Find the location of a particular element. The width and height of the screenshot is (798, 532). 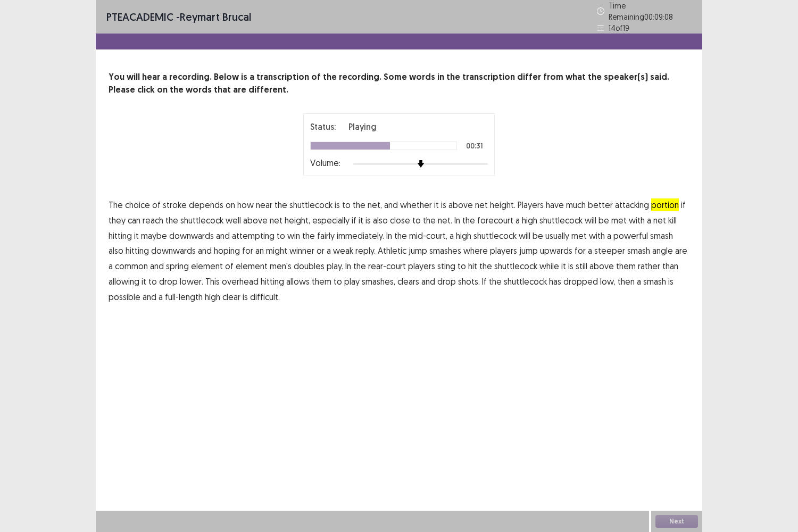

span: choice is located at coordinates (137, 205).